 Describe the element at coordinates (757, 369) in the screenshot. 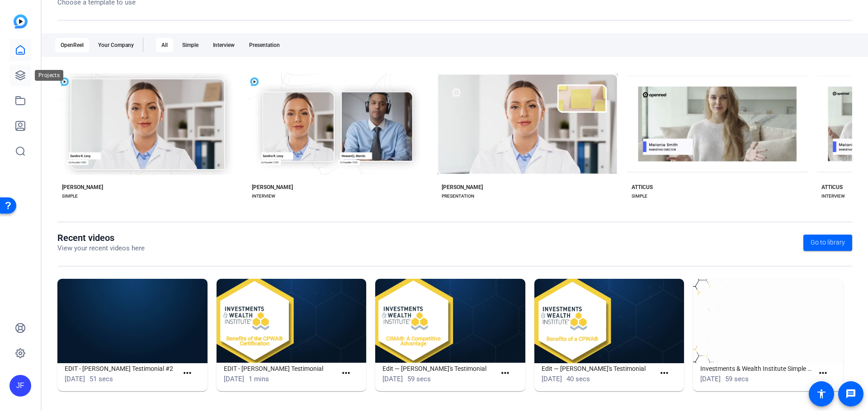

I see `h1: Investments & Wealth Institute Simple (47209)` at that location.